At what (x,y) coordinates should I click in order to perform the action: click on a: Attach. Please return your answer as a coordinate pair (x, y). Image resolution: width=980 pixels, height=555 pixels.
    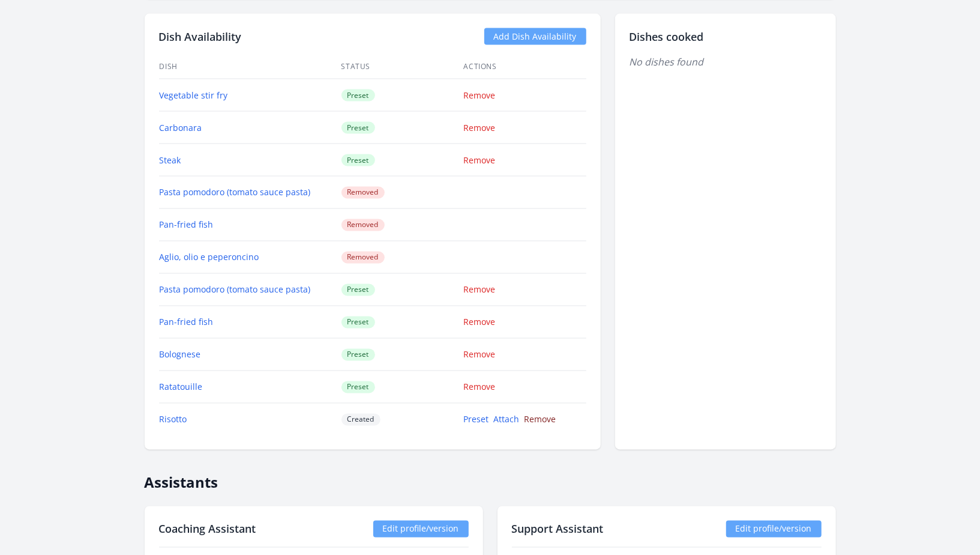
    Looking at the image, I should click on (506, 419).